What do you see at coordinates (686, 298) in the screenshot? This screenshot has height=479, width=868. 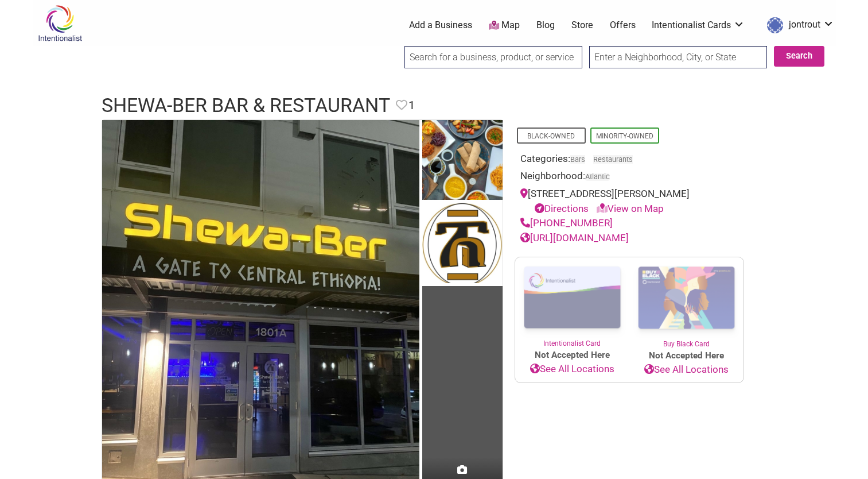 I see `img: Buy Black Card` at bounding box center [686, 298].